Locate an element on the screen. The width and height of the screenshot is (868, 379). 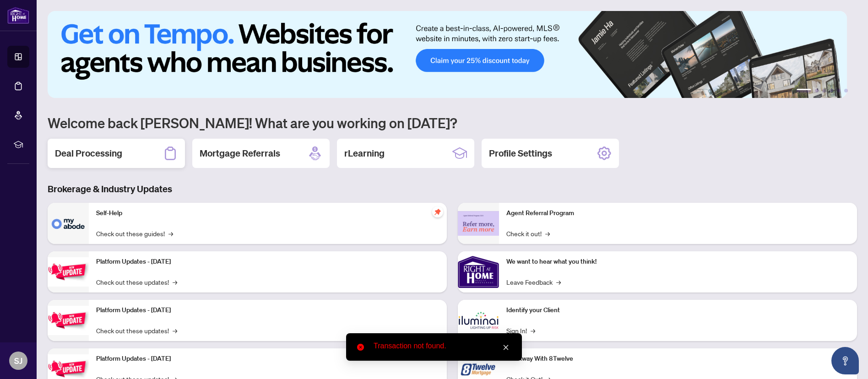
span: pushpin is located at coordinates (437, 212).